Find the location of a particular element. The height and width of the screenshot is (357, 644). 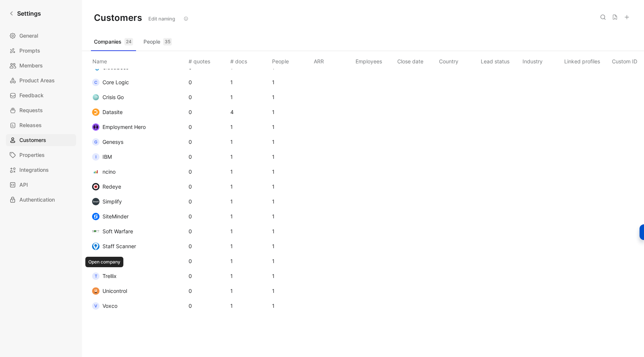

span: Requests is located at coordinates (31, 110).